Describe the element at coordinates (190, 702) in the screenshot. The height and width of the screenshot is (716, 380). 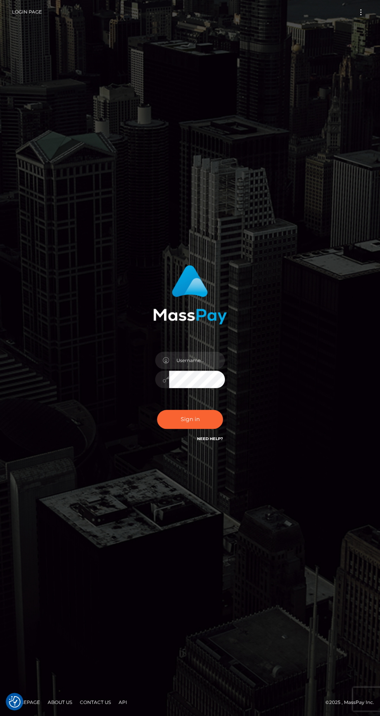
I see `div: © 2025 , MassPay Inc.` at that location.